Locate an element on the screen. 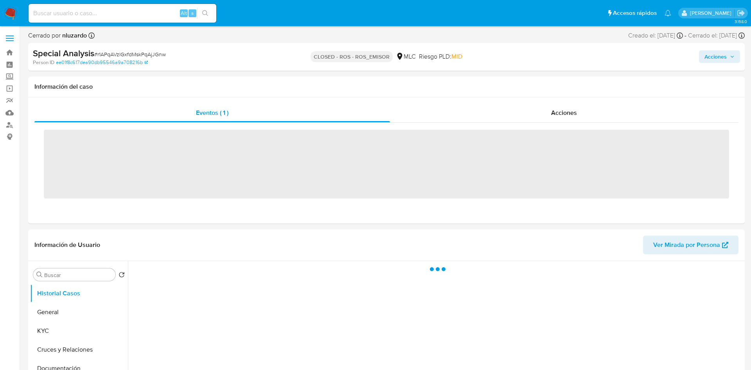 This screenshot has height=370, width=751. span: # r1APqAVzlGxfdMskPqAjJGnw is located at coordinates (130, 54).